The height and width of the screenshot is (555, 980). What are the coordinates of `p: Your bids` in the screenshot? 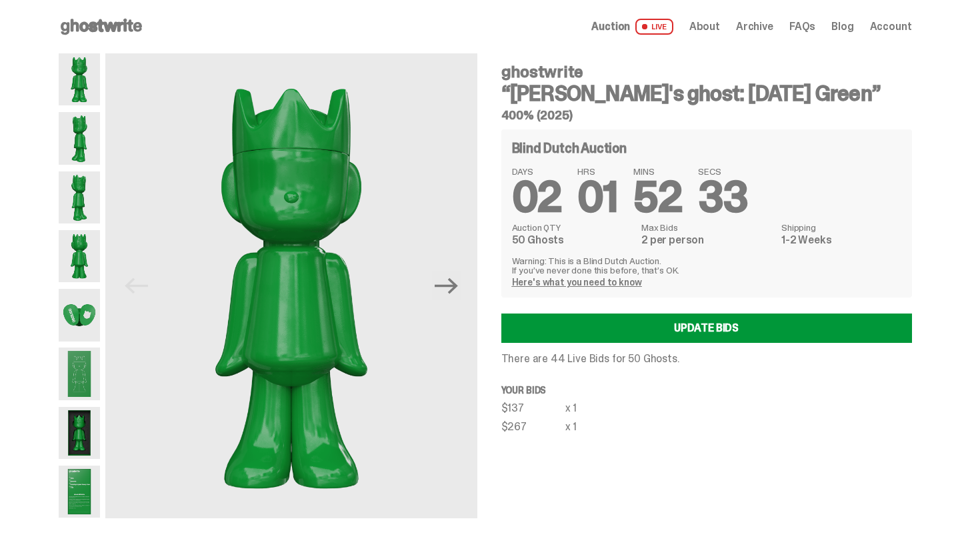 It's located at (707, 390).